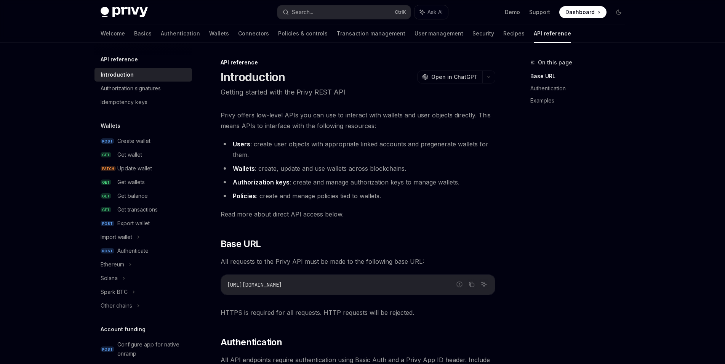 The width and height of the screenshot is (725, 364). I want to click on a: Recipes, so click(514, 34).